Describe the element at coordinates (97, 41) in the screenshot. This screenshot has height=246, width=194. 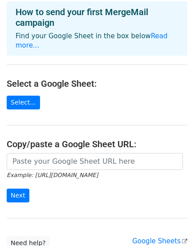
I see `p: Find your Google Sheet in the box below` at that location.